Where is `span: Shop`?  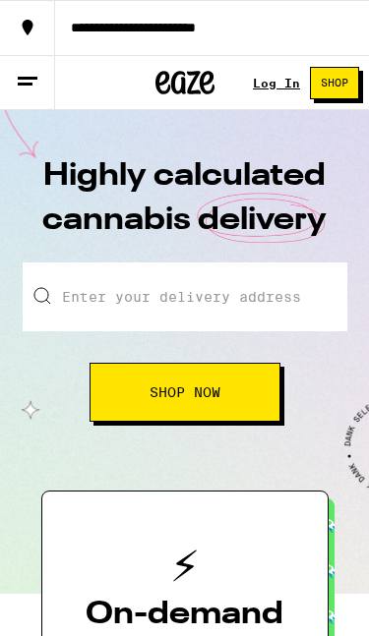 span: Shop is located at coordinates (334, 83).